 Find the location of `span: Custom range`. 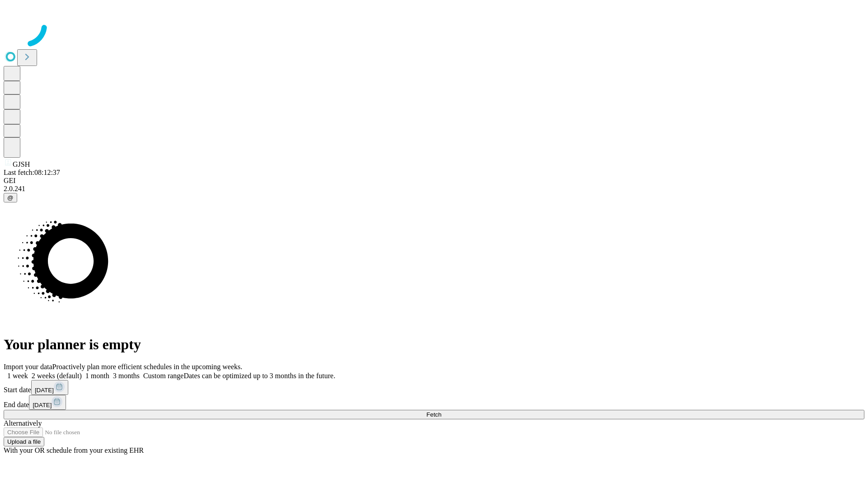

span: Custom range is located at coordinates (163, 376).